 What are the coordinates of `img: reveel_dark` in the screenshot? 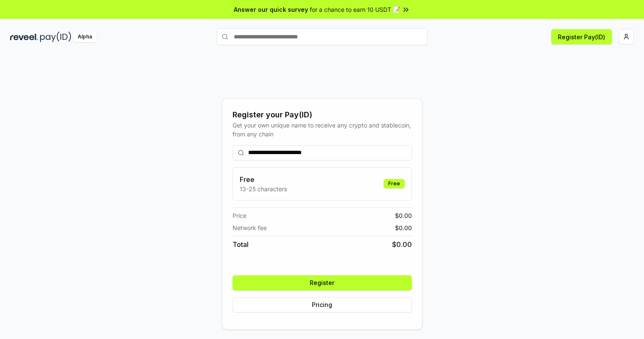 It's located at (24, 37).